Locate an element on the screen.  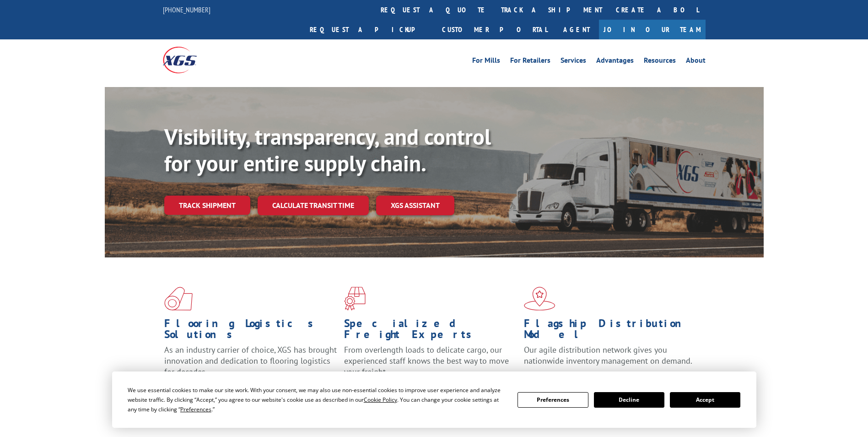
a: About is located at coordinates (696, 62).